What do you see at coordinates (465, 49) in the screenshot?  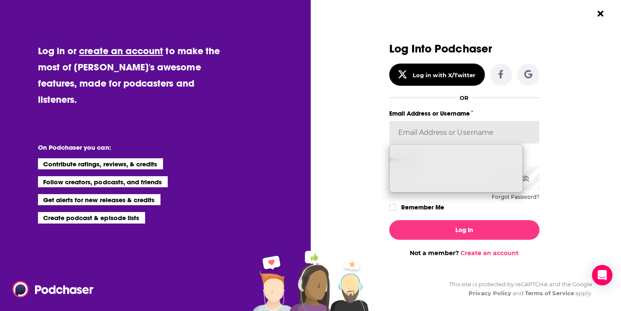 I see `h3: Log Into Podchaser` at bounding box center [465, 49].